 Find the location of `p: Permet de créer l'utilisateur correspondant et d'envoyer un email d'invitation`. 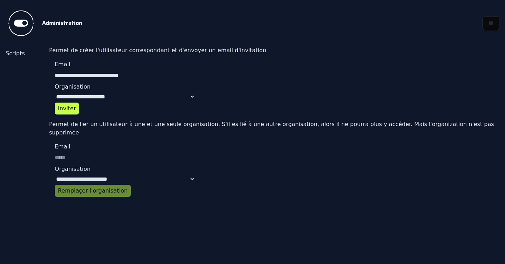

p: Permet de créer l'utilisateur correspondant et d'envoyer un email d'invitation is located at coordinates (277, 50).